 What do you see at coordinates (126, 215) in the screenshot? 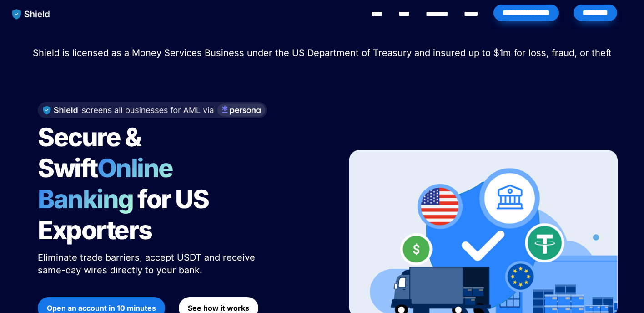
I see `span: for US Exporters` at bounding box center [126, 215].